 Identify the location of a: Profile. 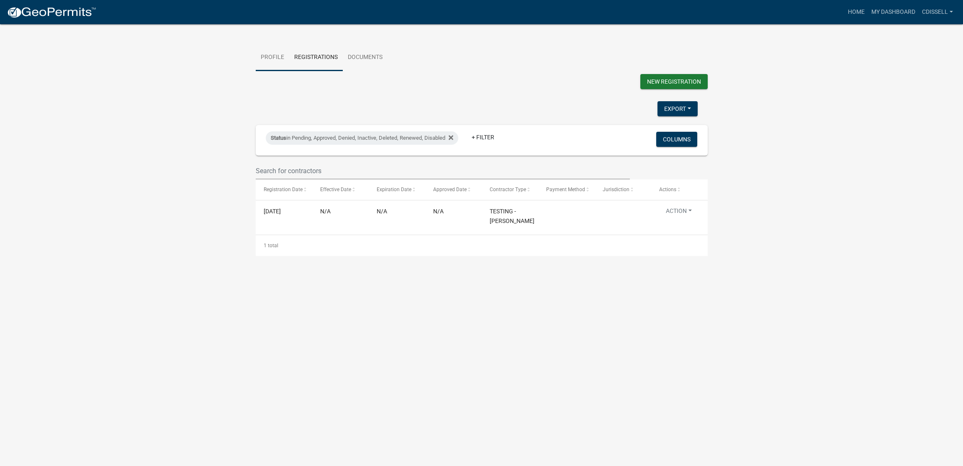
(272, 58).